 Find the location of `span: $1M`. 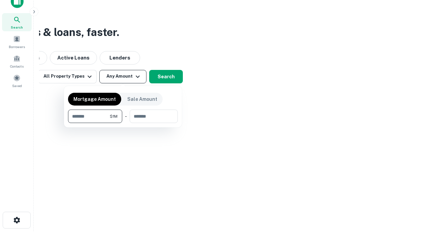

span: $1M is located at coordinates (113, 116).